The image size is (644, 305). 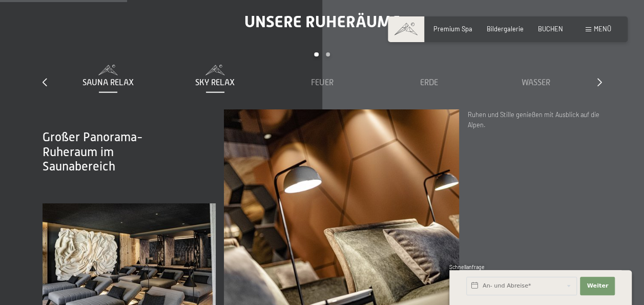 What do you see at coordinates (316, 54) in the screenshot?
I see `div: Carousel Page 1 (Current Slide)` at bounding box center [316, 54].